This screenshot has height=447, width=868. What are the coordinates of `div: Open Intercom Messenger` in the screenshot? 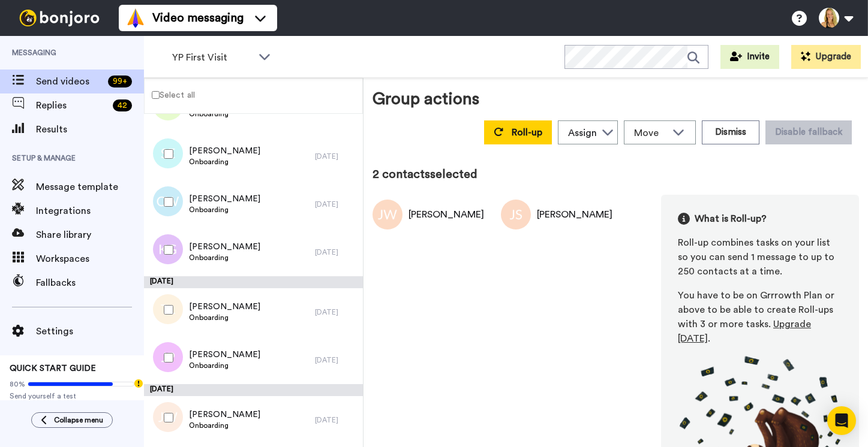 It's located at (841, 421).